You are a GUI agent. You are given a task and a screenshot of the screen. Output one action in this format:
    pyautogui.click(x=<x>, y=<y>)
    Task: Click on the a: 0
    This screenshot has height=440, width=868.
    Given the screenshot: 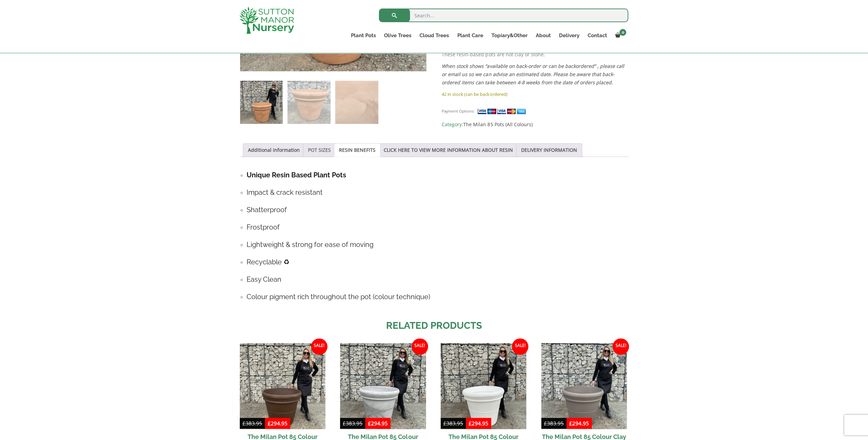 What is the action you would take?
    pyautogui.click(x=619, y=35)
    